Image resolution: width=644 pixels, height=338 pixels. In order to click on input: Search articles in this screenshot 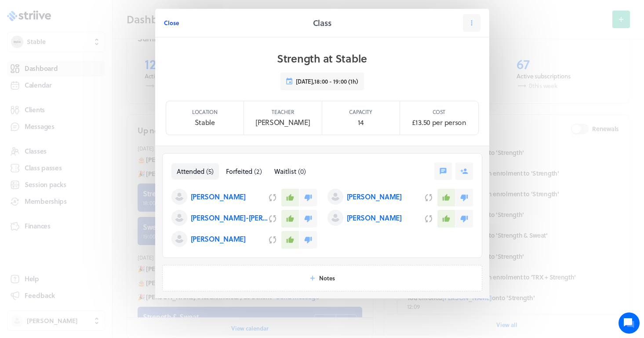, I will do `click(91, 160)`.